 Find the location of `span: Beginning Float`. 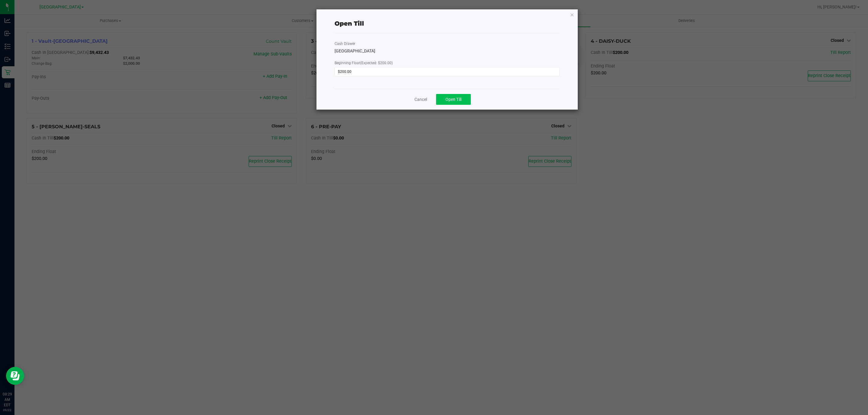

span: Beginning Float is located at coordinates (363, 63).